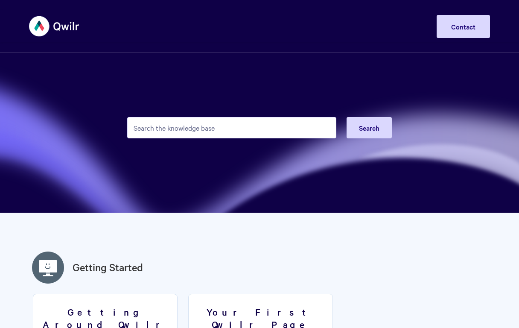  I want to click on input: Search the knowledge base, so click(232, 128).